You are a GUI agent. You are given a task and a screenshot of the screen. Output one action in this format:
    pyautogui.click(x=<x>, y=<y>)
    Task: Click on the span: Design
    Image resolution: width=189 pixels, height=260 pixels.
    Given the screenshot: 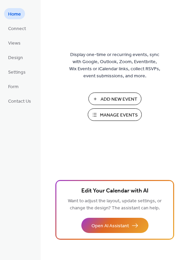 What is the action you would take?
    pyautogui.click(x=16, y=58)
    